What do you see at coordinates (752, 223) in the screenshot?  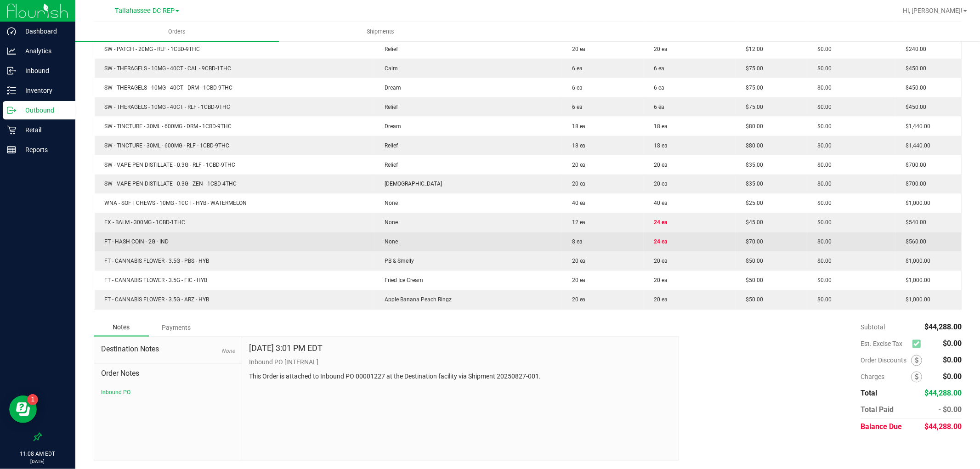 I see `span: $45.00` at bounding box center [752, 223].